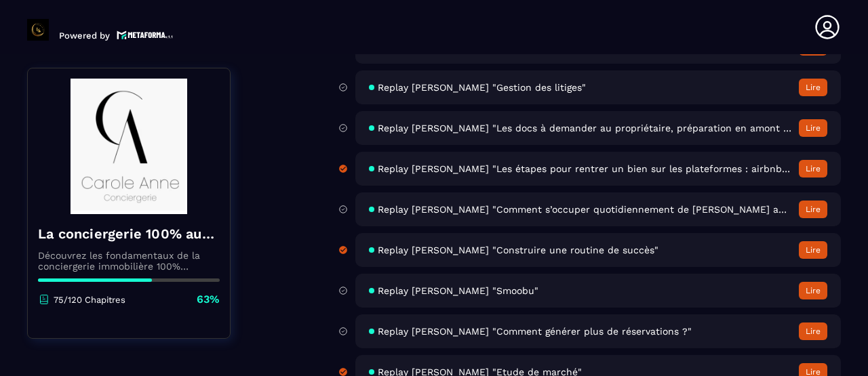  What do you see at coordinates (89, 299) in the screenshot?
I see `p: 75/120 Chapitres` at bounding box center [89, 299].